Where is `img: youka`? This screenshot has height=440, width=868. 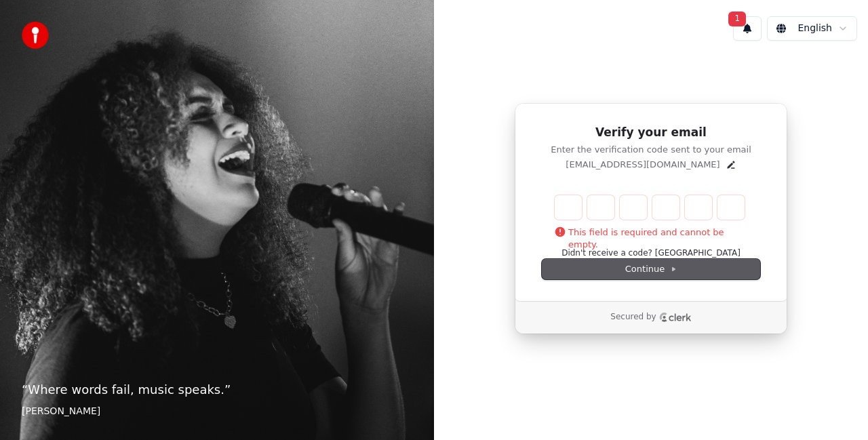 img: youka is located at coordinates (35, 35).